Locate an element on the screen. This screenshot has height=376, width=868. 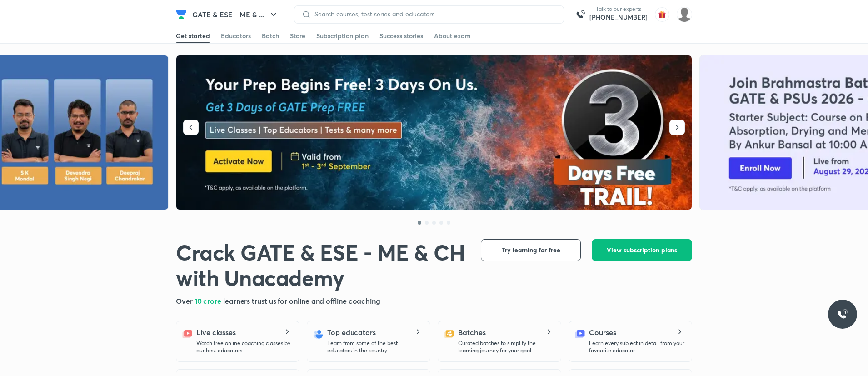
a: call-us is located at coordinates (580, 14).